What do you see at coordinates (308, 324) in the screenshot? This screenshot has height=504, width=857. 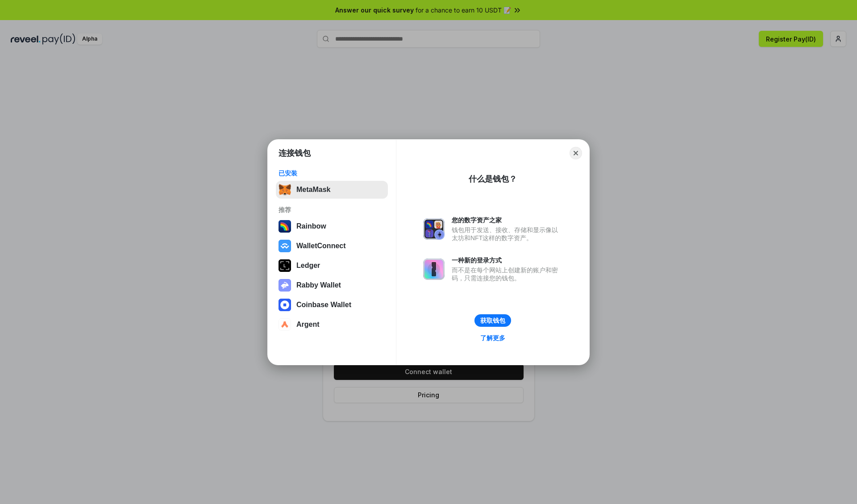 I see `div: Argent` at bounding box center [308, 324].